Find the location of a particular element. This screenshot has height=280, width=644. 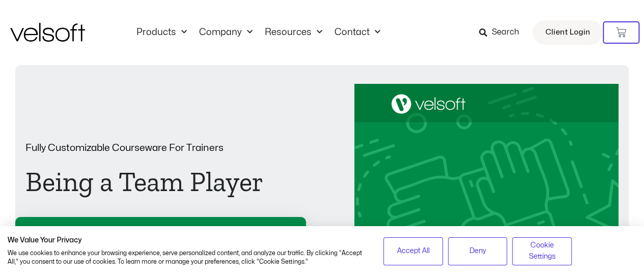

a: CompanyMenu Toggle is located at coordinates (226, 32).